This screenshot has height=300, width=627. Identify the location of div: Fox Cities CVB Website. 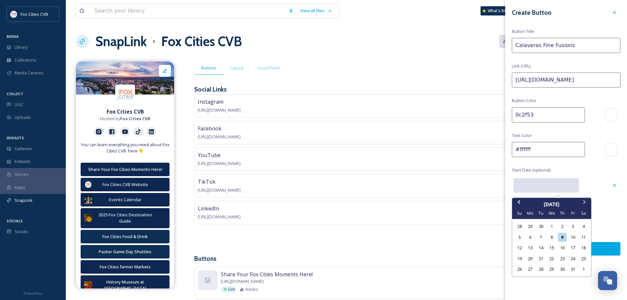
(125, 184).